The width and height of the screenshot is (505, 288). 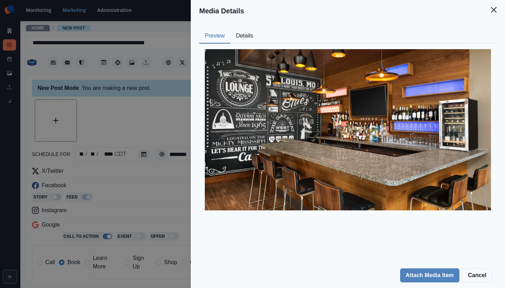 What do you see at coordinates (215, 36) in the screenshot?
I see `button: Preview` at bounding box center [215, 36].